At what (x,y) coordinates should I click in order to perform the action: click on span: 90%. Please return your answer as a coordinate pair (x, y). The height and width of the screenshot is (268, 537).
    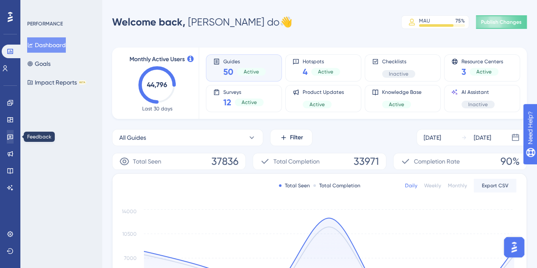
    Looking at the image, I should click on (510, 161).